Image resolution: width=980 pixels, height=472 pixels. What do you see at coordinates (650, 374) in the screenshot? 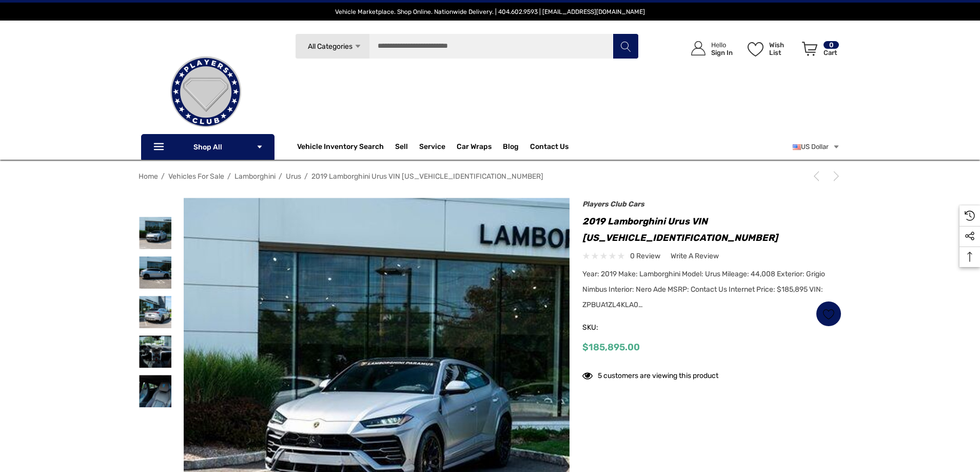
I see `div: 5 customers are viewing this product` at bounding box center [650, 374].